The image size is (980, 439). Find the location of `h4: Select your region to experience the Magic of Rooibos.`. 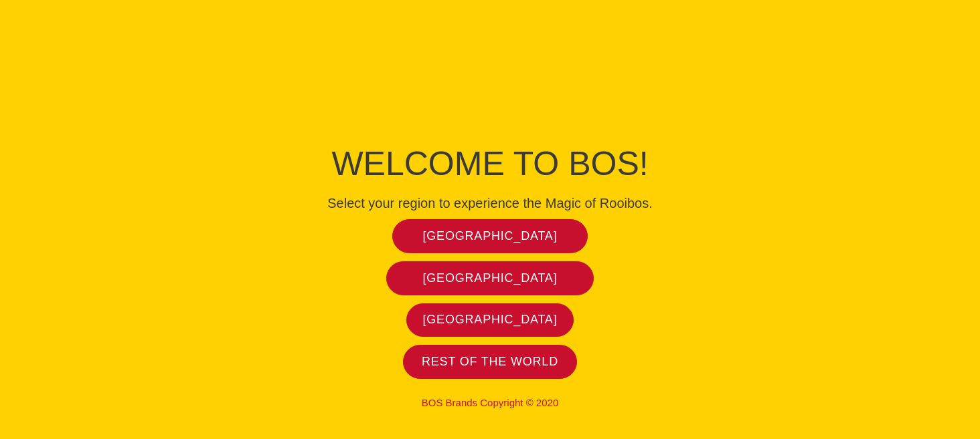

h4: Select your region to experience the Magic of Rooibos. is located at coordinates (490, 203).